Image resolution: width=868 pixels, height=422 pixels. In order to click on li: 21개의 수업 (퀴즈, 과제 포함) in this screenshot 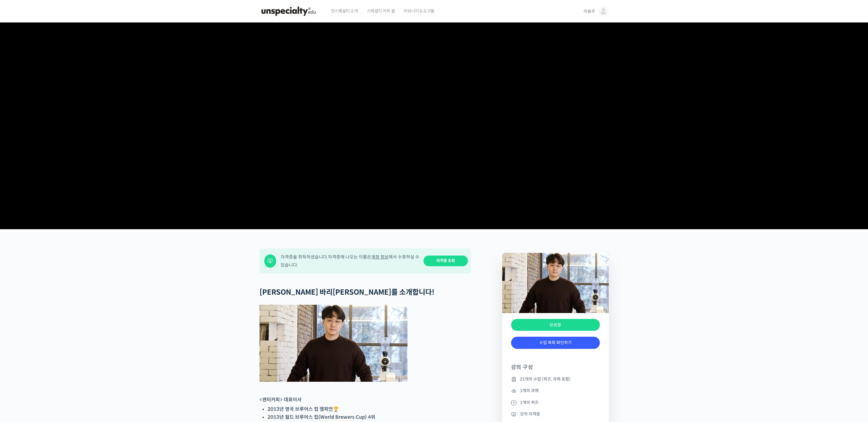, I will do `click(556, 379)`.